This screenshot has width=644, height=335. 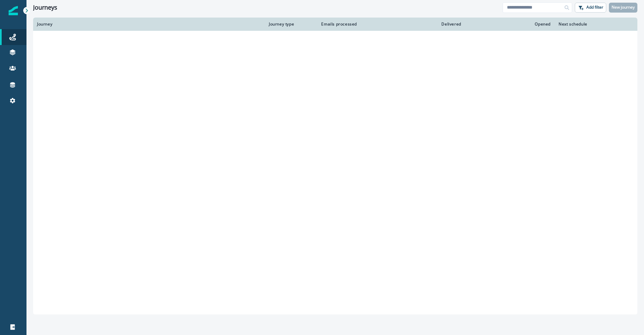 What do you see at coordinates (510, 24) in the screenshot?
I see `div: Opened` at bounding box center [510, 24].